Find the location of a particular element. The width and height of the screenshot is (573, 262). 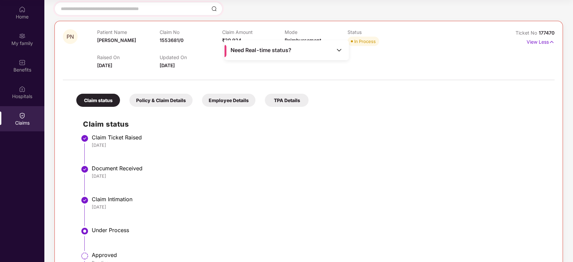

p: Claim No is located at coordinates (191, 32).